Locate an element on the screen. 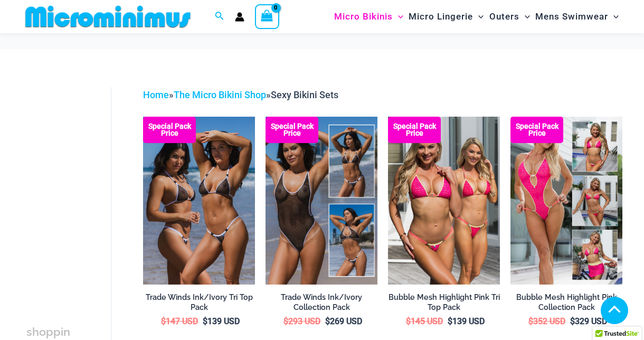 The width and height of the screenshot is (644, 340). a: Micro LingerieMenu ToggleMenu Toggle is located at coordinates (446, 17).